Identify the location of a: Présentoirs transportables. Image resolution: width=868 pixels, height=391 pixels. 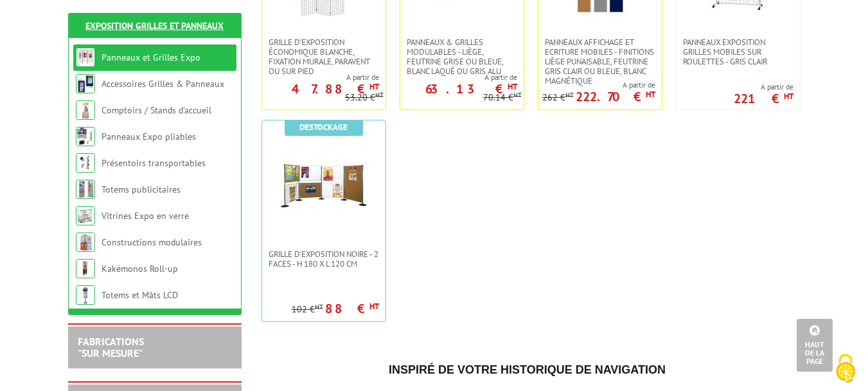
(154, 163).